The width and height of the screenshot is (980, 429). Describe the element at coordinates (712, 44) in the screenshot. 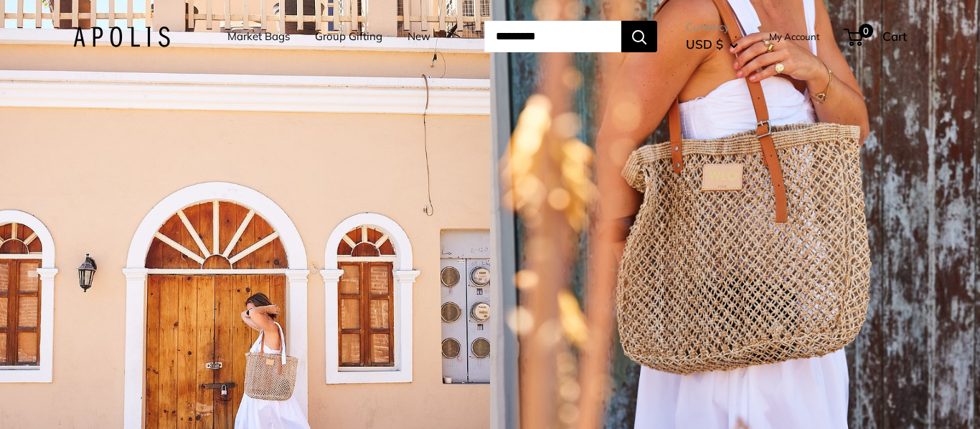

I see `button: USD $` at that location.